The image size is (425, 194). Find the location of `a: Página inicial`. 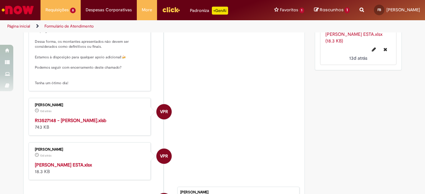

a: Página inicial is located at coordinates (19, 26).